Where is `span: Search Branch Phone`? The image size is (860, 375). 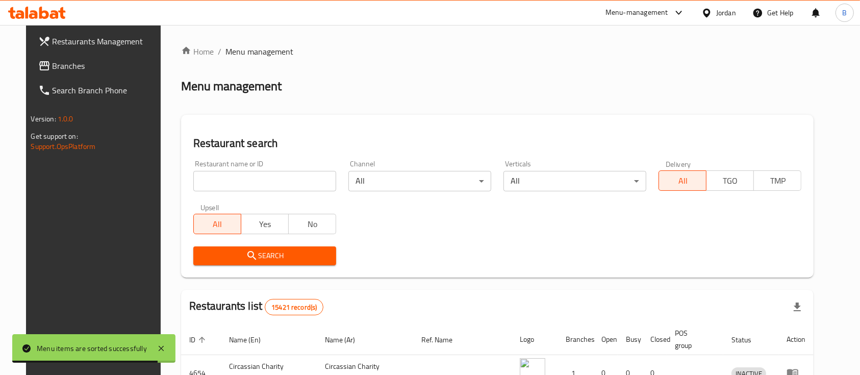
span: Search Branch Phone is located at coordinates (107, 90).